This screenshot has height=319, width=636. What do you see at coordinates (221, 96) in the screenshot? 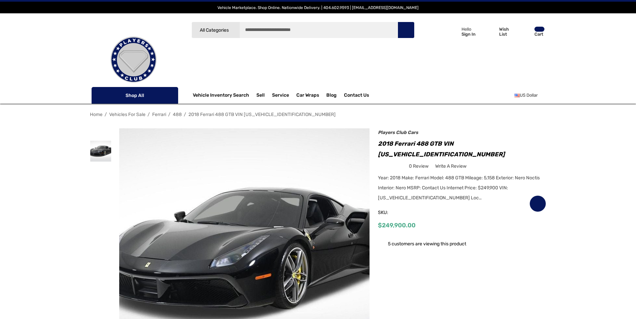
I see `span: Vehicle Inventory Search` at bounding box center [221, 96].